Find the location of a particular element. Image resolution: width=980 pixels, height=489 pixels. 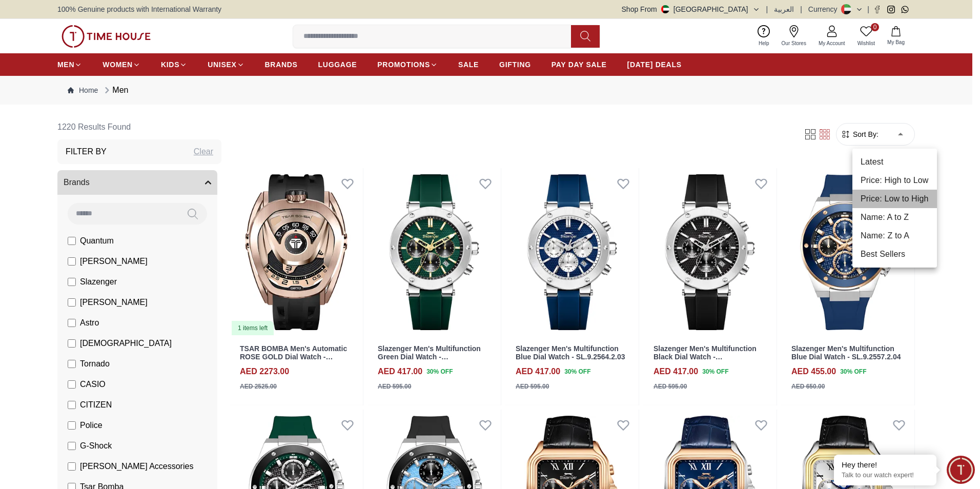

p: Talk to our watch expert! is located at coordinates (885, 476).